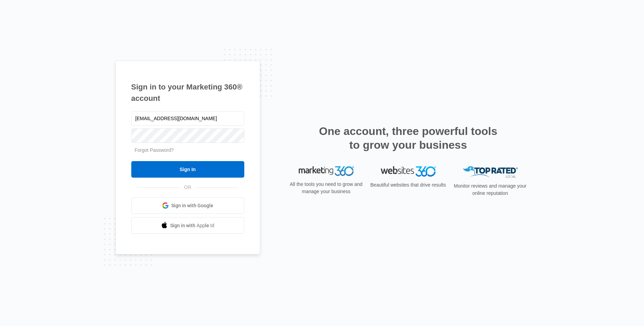 Image resolution: width=644 pixels, height=326 pixels. What do you see at coordinates (188, 226) in the screenshot?
I see `a: Sign in with Apple Id` at bounding box center [188, 226].